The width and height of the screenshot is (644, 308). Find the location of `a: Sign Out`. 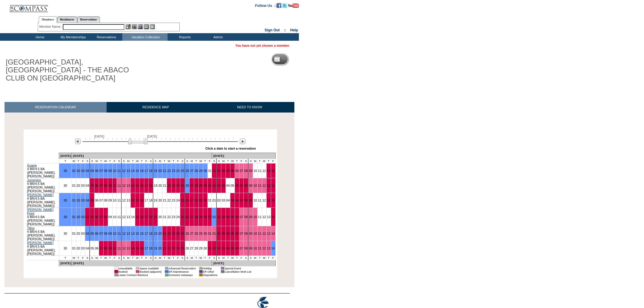

a: Sign Out is located at coordinates (272, 30).